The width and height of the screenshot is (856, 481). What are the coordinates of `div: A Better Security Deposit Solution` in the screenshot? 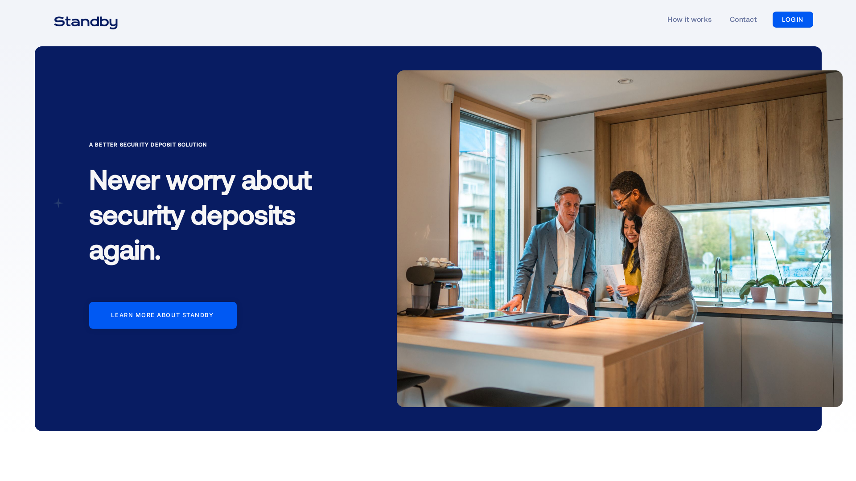 It's located at (214, 144).